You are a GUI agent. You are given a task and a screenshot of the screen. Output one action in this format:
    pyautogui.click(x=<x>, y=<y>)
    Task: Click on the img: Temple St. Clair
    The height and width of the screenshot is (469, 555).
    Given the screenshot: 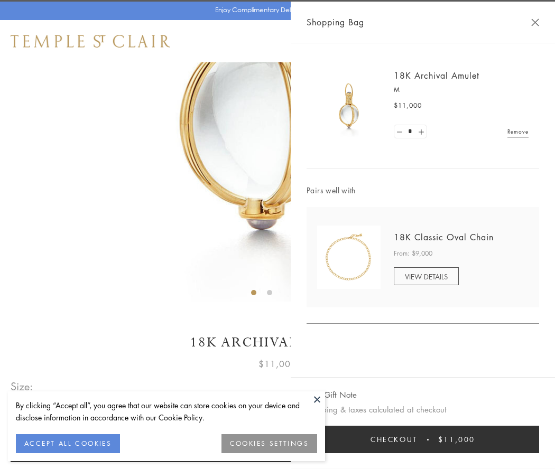 What is the action you would take?
    pyautogui.click(x=90, y=41)
    